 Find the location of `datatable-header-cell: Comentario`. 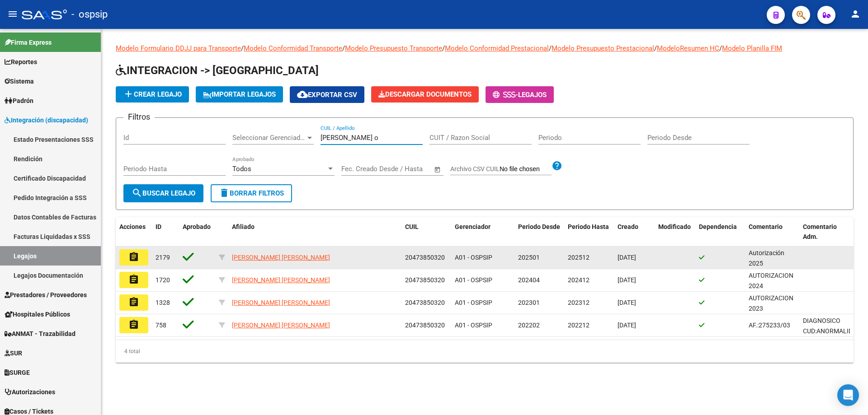

datatable-header-cell: Comentario is located at coordinates (772, 232).